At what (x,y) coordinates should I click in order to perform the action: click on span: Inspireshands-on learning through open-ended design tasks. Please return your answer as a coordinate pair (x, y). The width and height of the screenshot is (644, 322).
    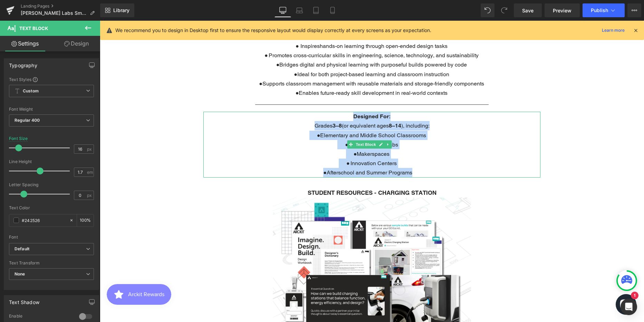
    Looking at the image, I should click on (274, 25).